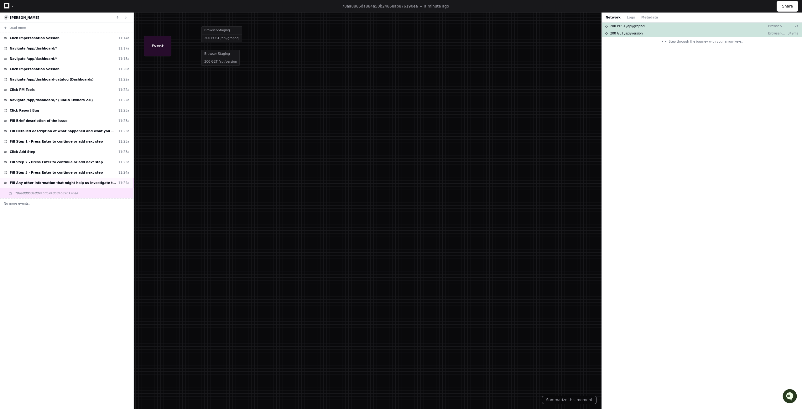 This screenshot has height=409, width=802. I want to click on span: Navigate /app/dashboard-catalog (Dashboards), so click(52, 79).